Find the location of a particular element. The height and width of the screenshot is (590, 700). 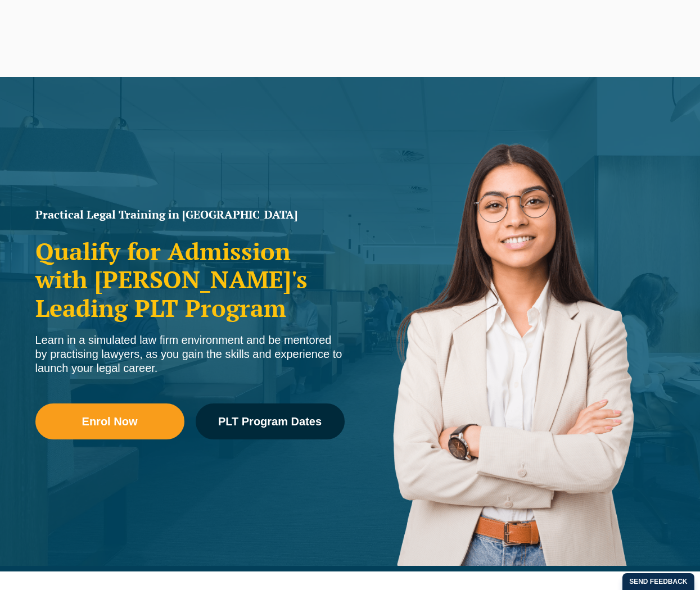

span: PLT Program Dates is located at coordinates (270, 422).